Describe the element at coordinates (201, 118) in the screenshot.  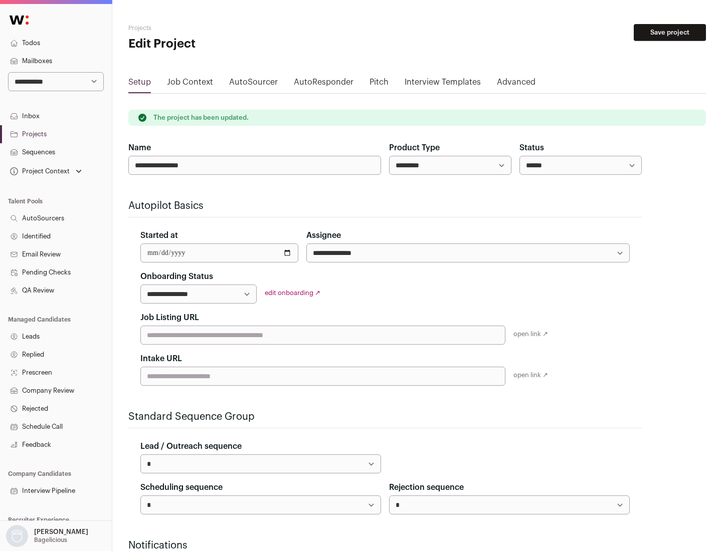
I see `p: The project has been updated.` at that location.